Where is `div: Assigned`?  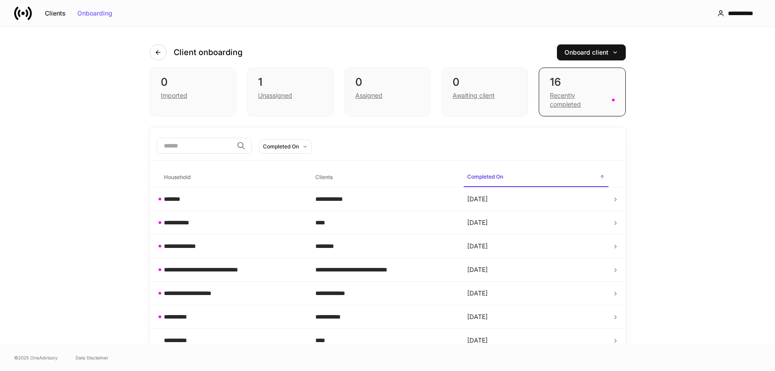
div: Assigned is located at coordinates (369, 95).